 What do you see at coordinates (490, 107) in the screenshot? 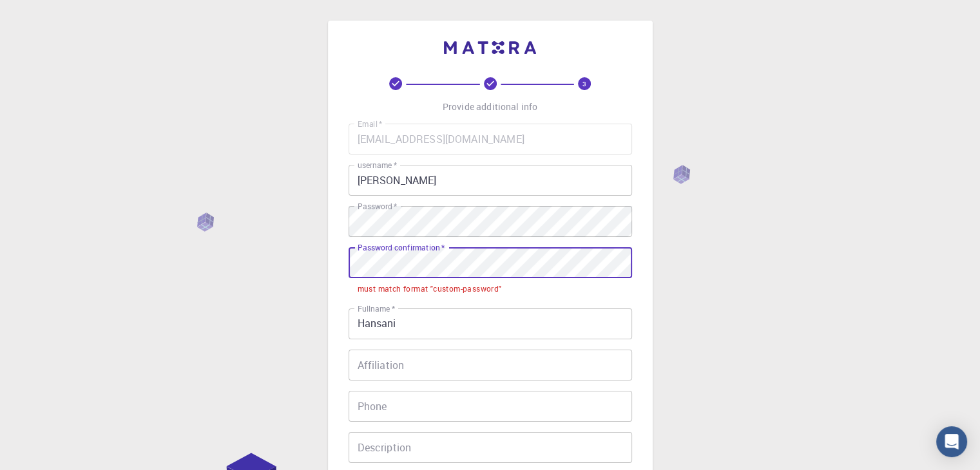
I see `p: Provide additional info` at bounding box center [490, 107].